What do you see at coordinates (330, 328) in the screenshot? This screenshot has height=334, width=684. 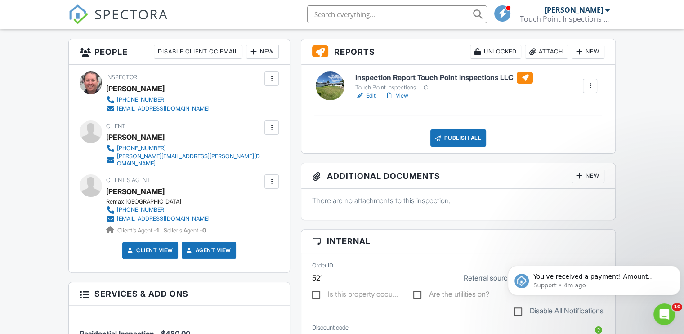 I see `label: Discount code` at bounding box center [330, 328].